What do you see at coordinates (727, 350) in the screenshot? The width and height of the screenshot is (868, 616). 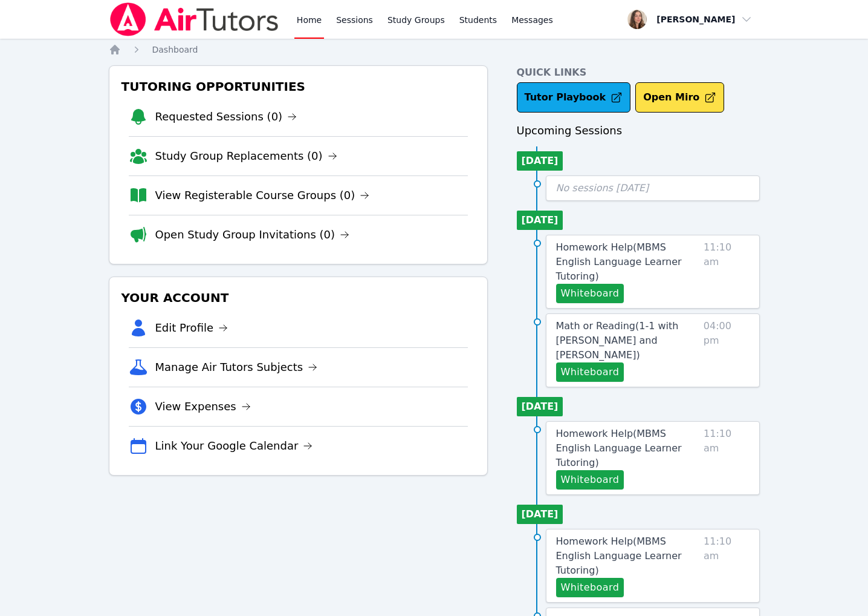 I see `span: 04:00 pm` at bounding box center [727, 350].